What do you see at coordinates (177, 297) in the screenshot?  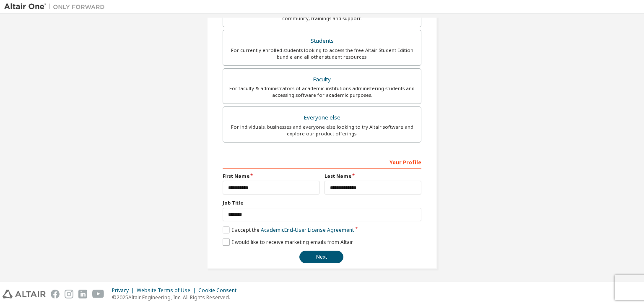 I see `p: © 2025 Altair Engineering, Inc. All Rights Reserved.` at bounding box center [177, 297].